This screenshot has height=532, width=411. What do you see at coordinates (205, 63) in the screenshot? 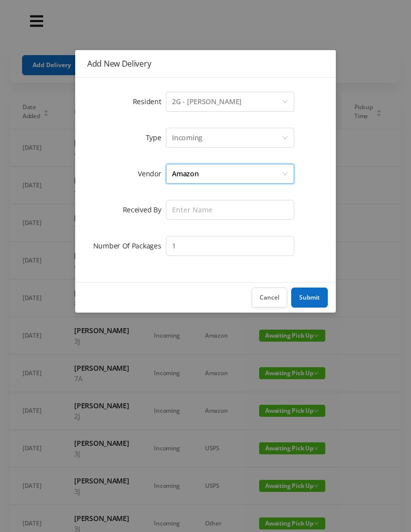
I see `div: Add New Delivery` at bounding box center [205, 63].